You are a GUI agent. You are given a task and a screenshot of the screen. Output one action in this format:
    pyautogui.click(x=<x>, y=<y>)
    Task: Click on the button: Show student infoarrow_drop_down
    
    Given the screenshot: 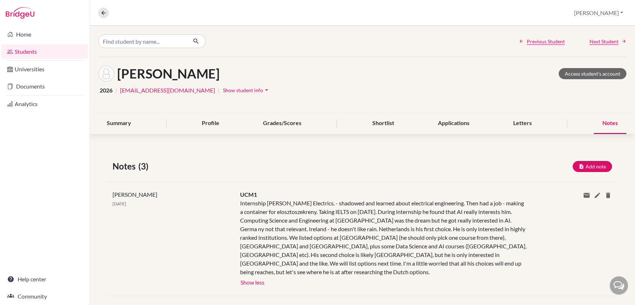 What is the action you would take?
    pyautogui.click(x=247, y=90)
    